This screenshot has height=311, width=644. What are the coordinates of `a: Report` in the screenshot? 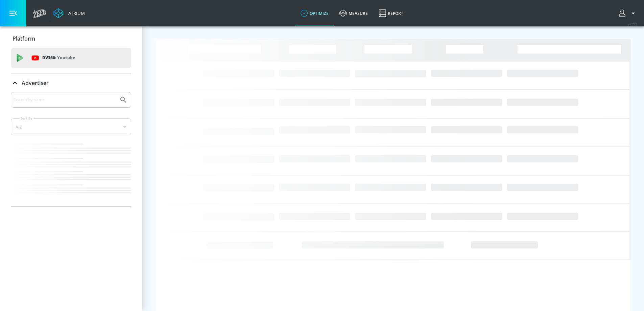 It's located at (391, 13).